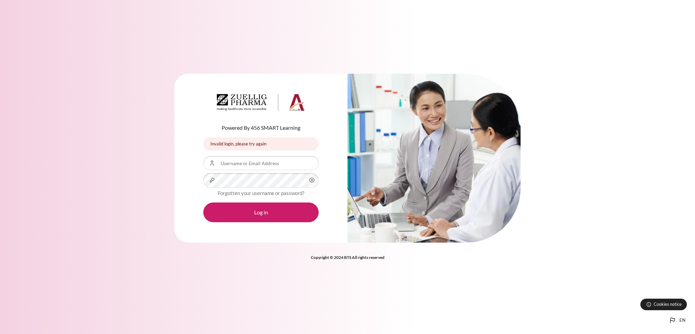 The height and width of the screenshot is (334, 695). I want to click on a: Forgotten your username or password?, so click(261, 193).